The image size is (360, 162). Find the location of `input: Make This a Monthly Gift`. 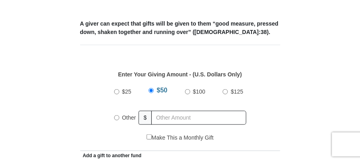

input: Make This a Monthly Gift is located at coordinates (149, 137).